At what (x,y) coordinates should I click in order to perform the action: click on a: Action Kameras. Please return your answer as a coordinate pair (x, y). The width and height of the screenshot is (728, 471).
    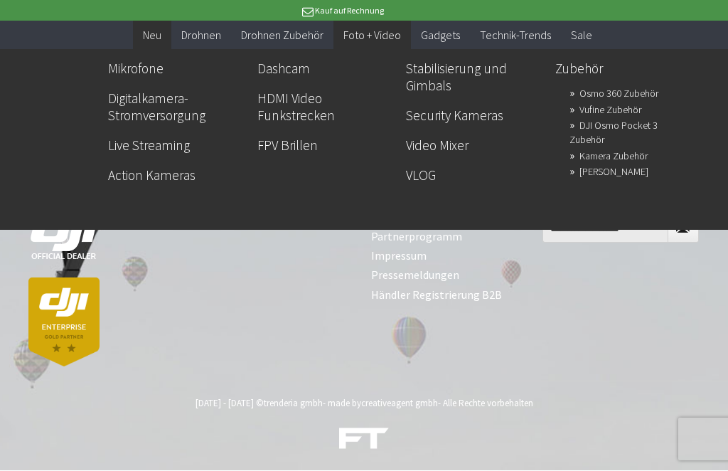
    Looking at the image, I should click on (176, 176).